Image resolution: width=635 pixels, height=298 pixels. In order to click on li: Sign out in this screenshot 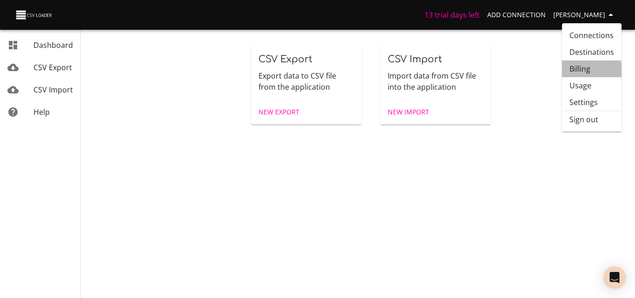, I will do `click(592, 119)`.